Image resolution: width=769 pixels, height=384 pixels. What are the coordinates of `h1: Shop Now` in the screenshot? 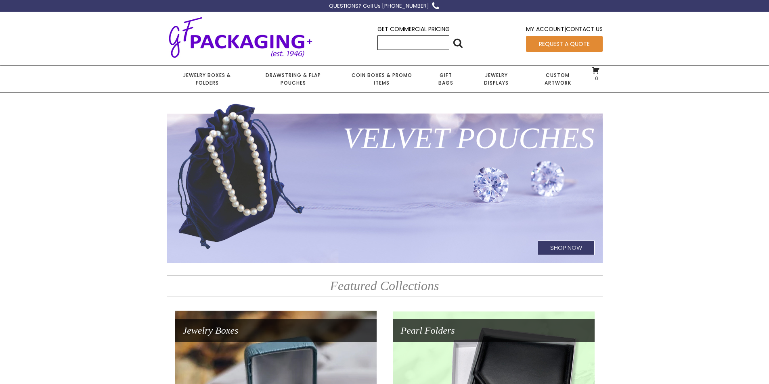 It's located at (566, 248).